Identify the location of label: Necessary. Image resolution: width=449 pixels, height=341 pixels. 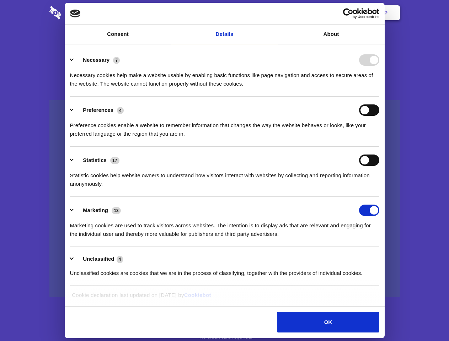
(96, 60).